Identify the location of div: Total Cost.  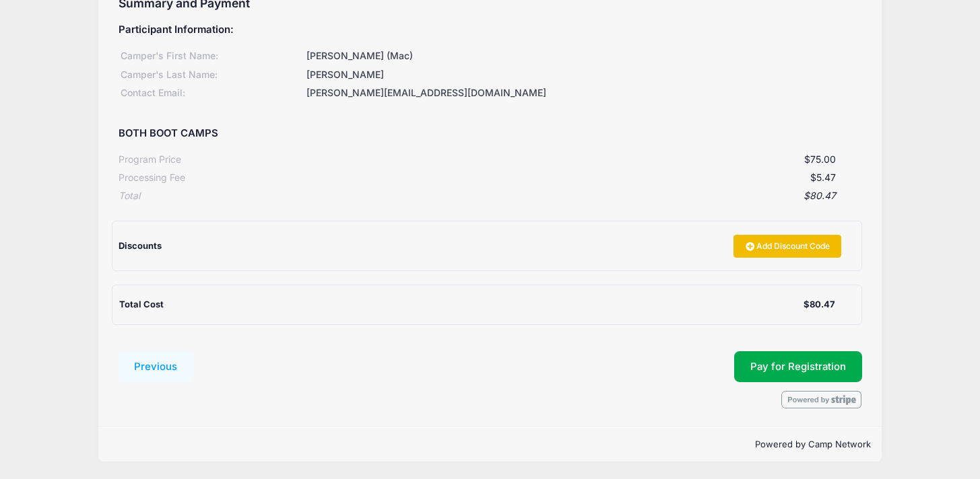
(461, 305).